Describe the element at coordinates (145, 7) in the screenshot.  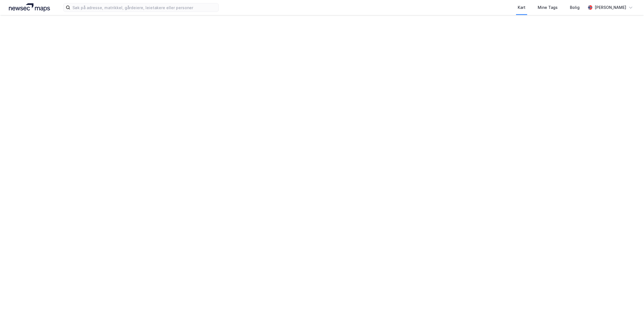
I see `input: Søk på adresse, matrikkel, gårdeiere, leietakere eller personer` at that location.